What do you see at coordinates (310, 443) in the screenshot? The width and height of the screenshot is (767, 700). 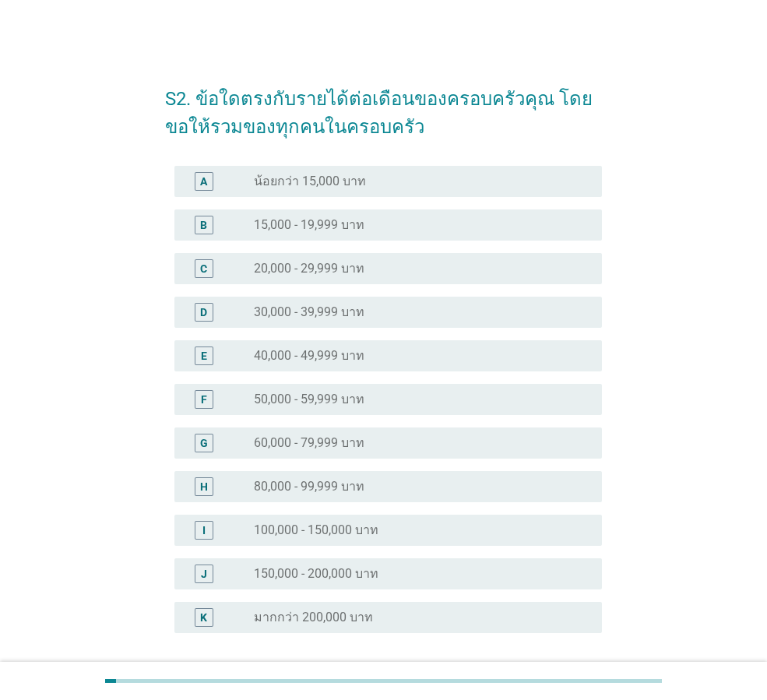 I see `label: 60,000 - 79,999 บาท` at bounding box center [310, 443].